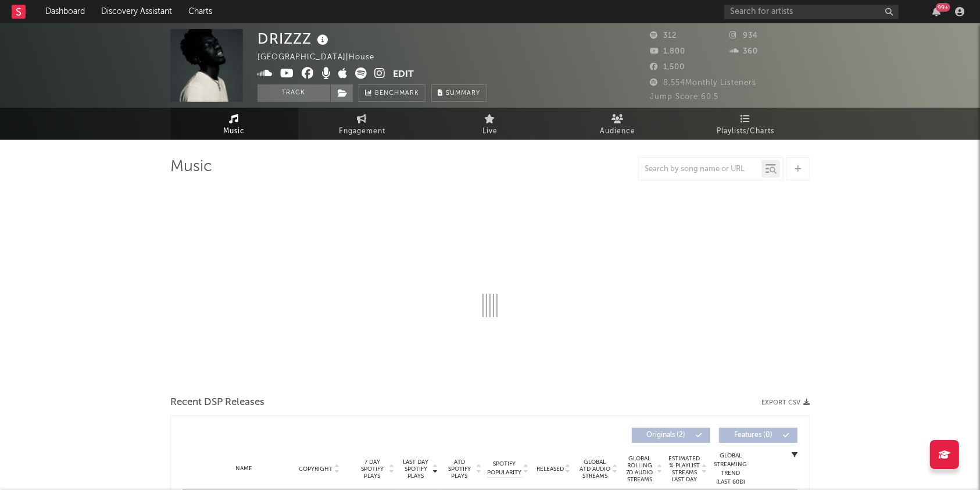 The image size is (980, 490). Describe the element at coordinates (785, 402) in the screenshot. I see `button: Export CSV` at that location.